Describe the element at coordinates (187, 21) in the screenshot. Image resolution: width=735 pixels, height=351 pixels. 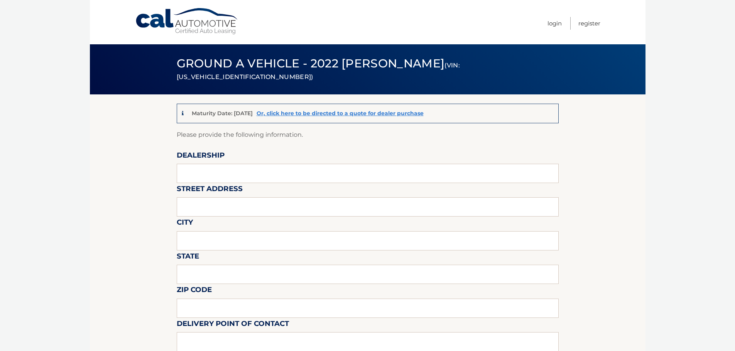
I see `a: Cal Automotive` at that location.